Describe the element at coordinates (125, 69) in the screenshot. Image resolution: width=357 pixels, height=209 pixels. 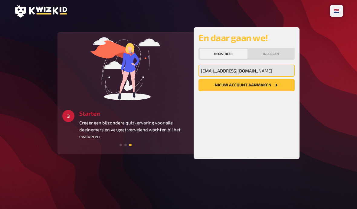
I see `img: start` at that location.